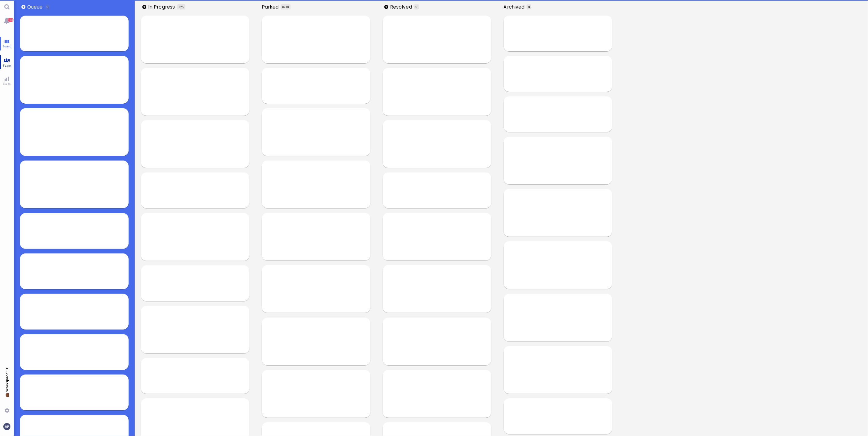 Image resolution: width=868 pixels, height=436 pixels. I want to click on span: Resolved, so click(402, 7).